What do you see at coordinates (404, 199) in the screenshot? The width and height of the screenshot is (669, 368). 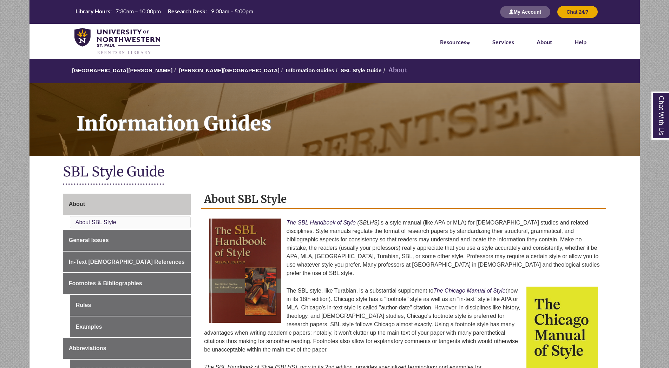 I see `h2: About SBL Style` at bounding box center [404, 199].